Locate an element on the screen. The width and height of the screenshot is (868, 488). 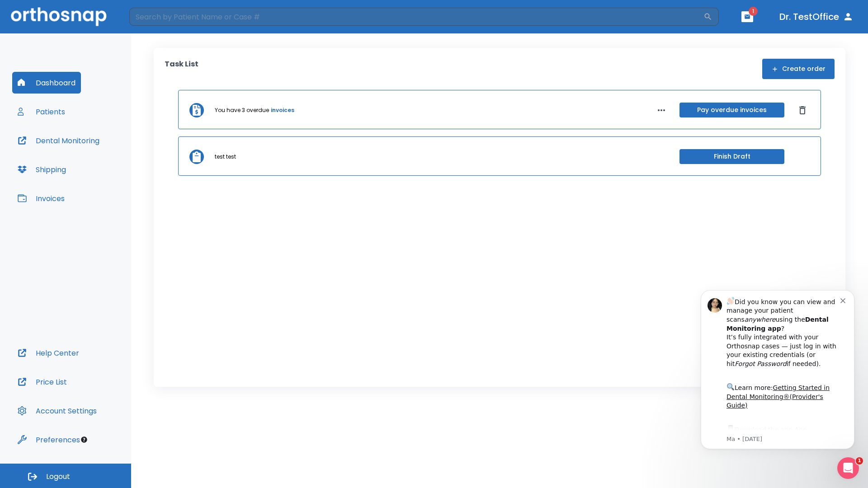
a: Account Settings is located at coordinates (57, 411).